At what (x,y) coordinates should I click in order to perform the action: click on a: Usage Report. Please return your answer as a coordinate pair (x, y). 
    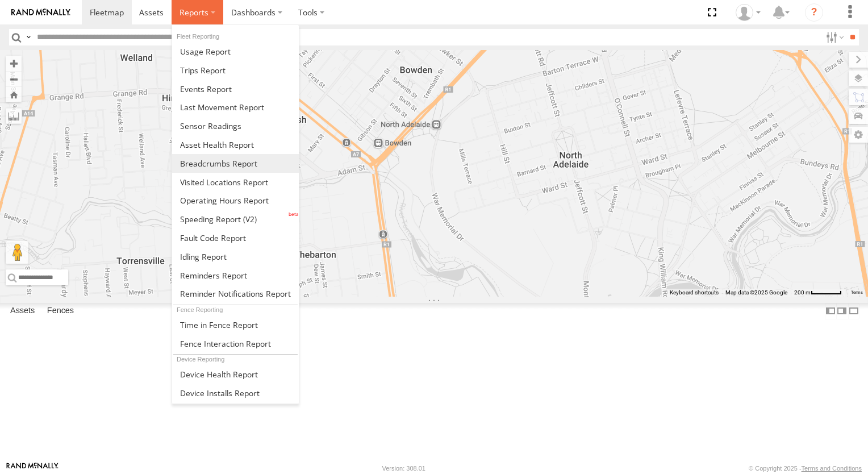
    Looking at the image, I should click on (236, 51).